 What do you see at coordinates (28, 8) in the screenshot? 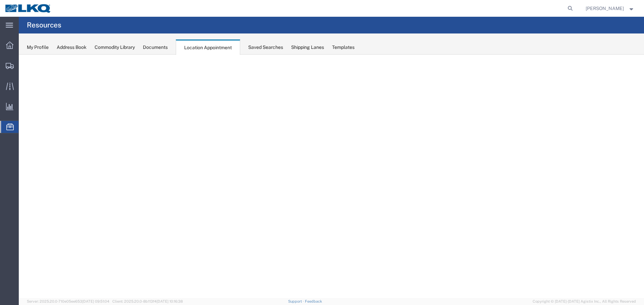
I see `img: logo` at bounding box center [28, 8].